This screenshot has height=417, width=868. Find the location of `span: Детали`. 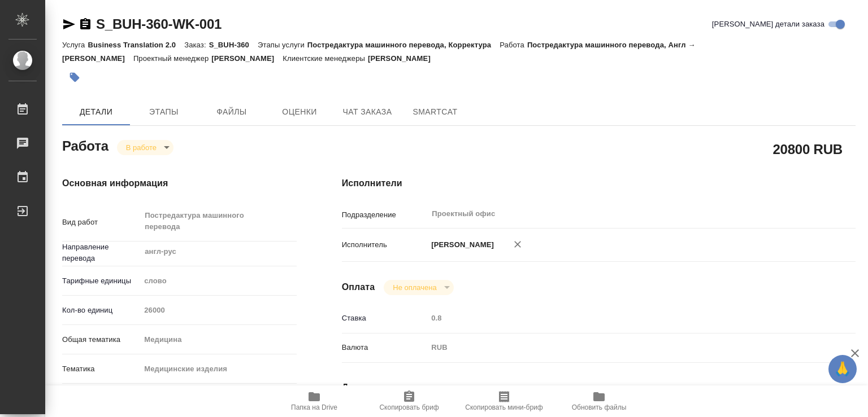

span: Детали is located at coordinates (96, 112).